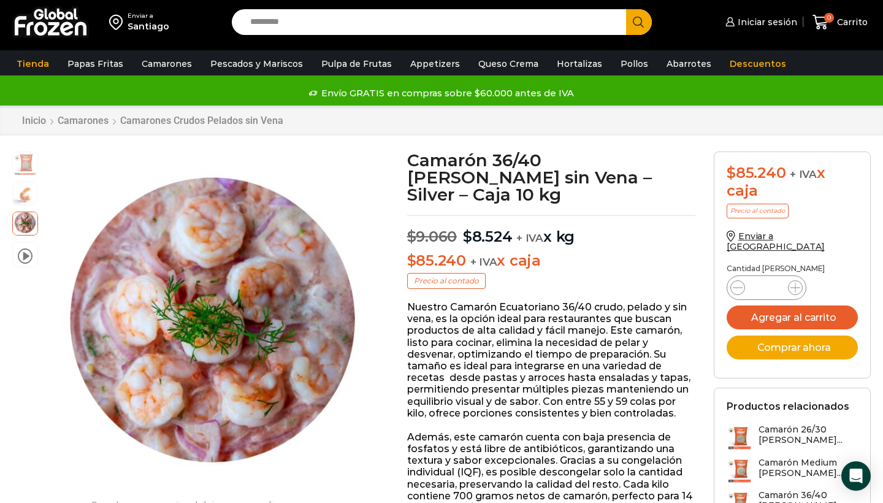 Image resolution: width=883 pixels, height=503 pixels. Describe the element at coordinates (689, 64) in the screenshot. I see `a: Abarrotes` at that location.